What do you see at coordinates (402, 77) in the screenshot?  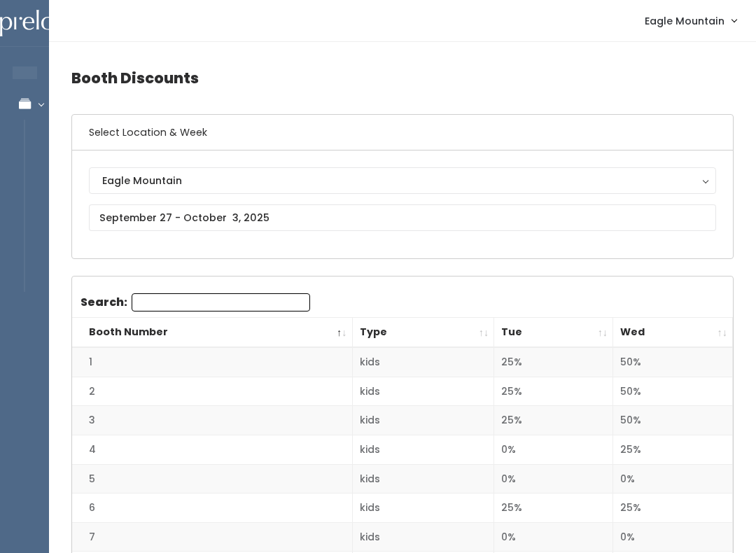 I see `h4: Booth Discounts` at bounding box center [402, 77].